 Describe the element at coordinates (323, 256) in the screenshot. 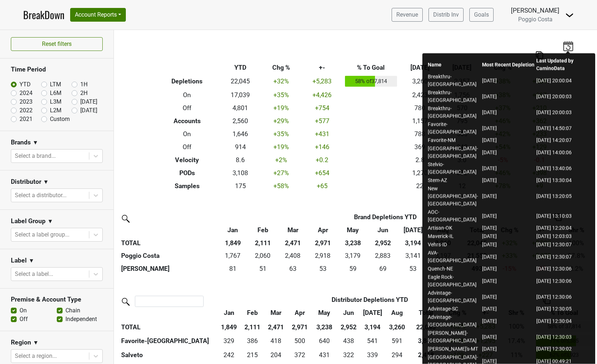

I see `div: 2,918` at that location.